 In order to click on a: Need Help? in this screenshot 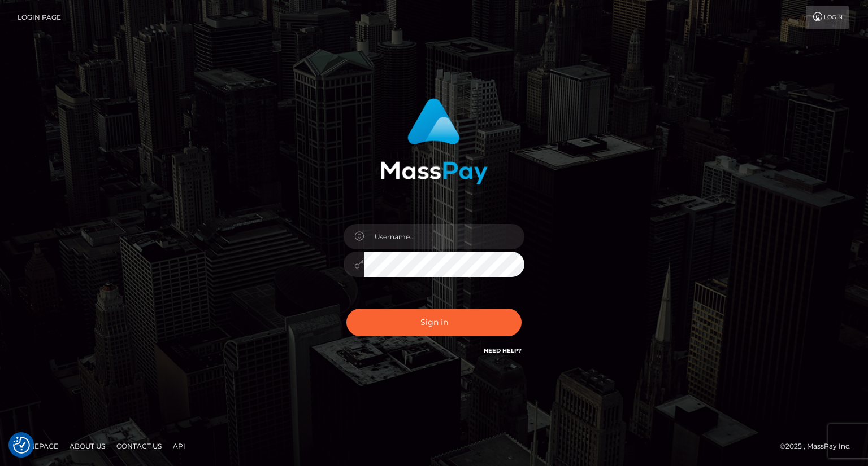, I will do `click(502, 350)`.